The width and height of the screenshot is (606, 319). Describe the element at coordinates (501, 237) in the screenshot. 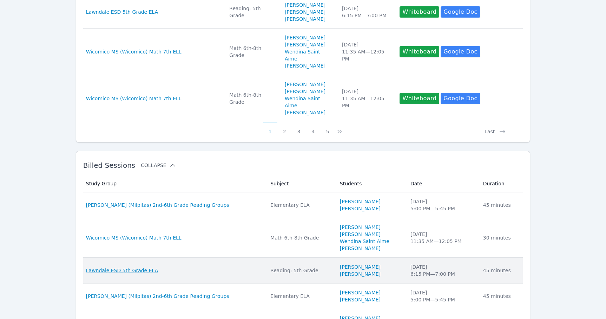

I see `div: 30 minutes` at that location.